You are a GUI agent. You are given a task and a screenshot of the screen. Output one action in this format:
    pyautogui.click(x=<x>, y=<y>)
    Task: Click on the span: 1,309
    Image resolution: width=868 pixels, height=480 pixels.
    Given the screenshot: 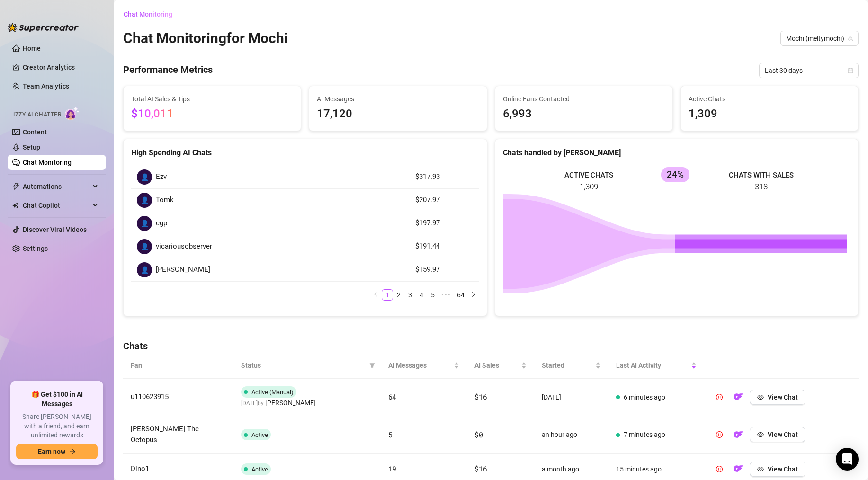 What is the action you would take?
    pyautogui.click(x=769, y=114)
    